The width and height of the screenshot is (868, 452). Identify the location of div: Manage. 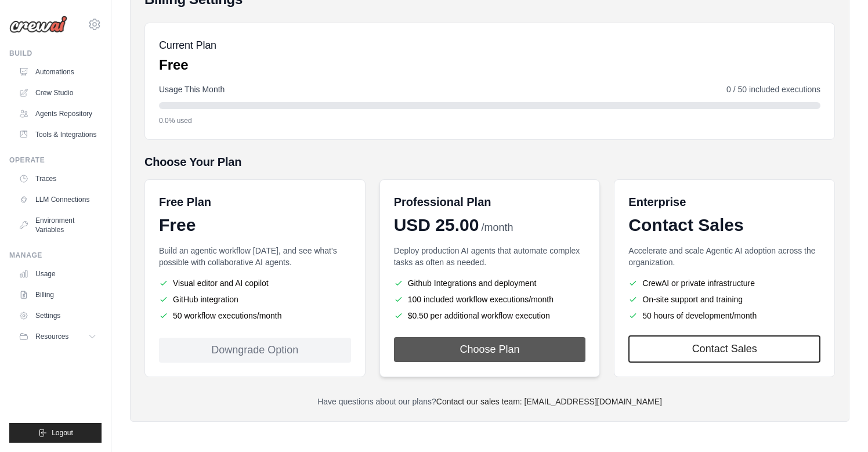
(55, 256).